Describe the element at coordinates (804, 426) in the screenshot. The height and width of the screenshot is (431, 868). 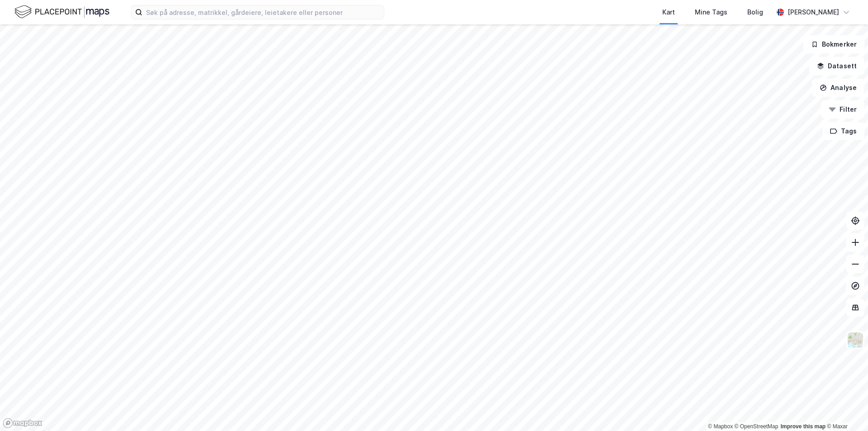
I see `a: Improve this map` at that location.